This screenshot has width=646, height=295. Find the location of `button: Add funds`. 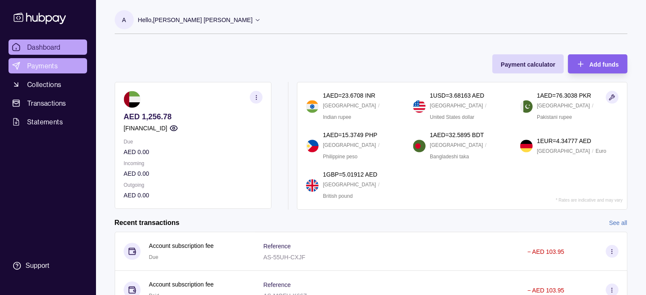

button: Add funds is located at coordinates (597, 64).